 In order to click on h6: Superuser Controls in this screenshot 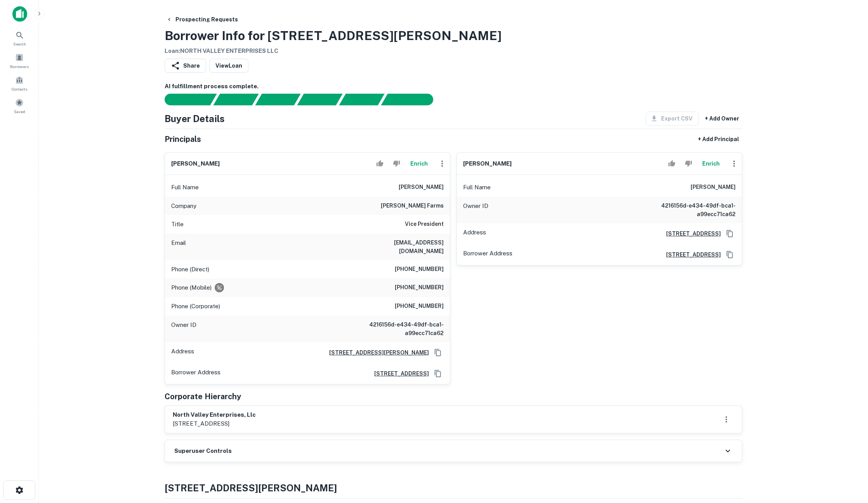, I will do `click(203, 451)`.